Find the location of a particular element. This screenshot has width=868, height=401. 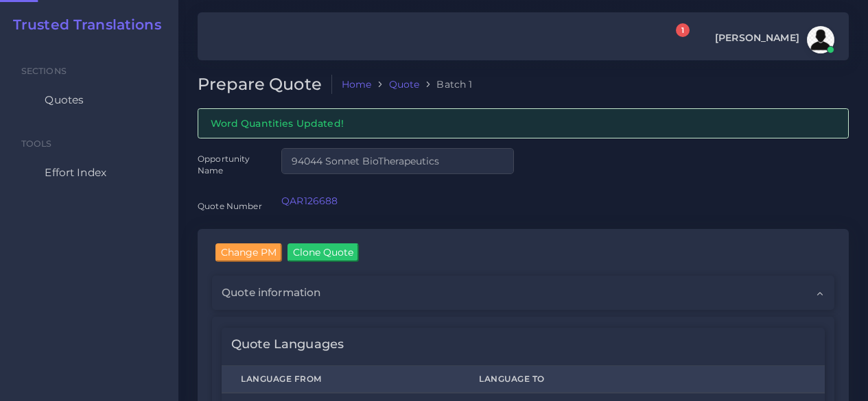

span: Effort Index is located at coordinates (76, 173).